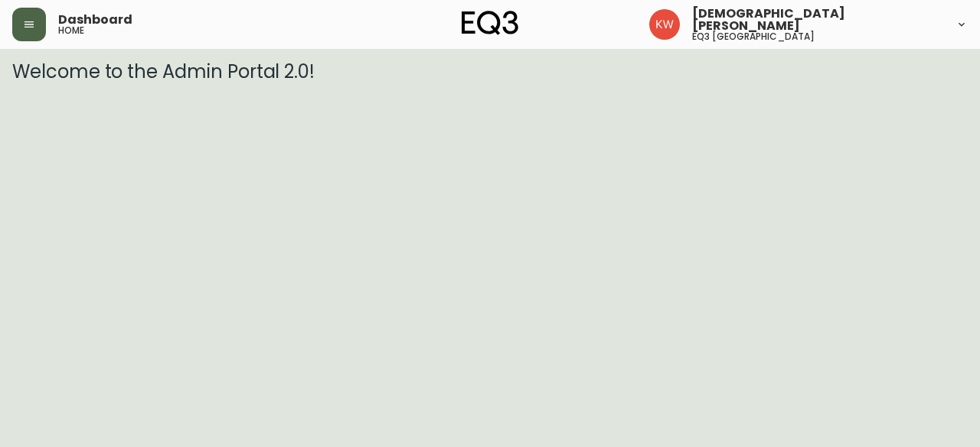 The image size is (980, 447). Describe the element at coordinates (71, 31) in the screenshot. I see `h5: home` at that location.